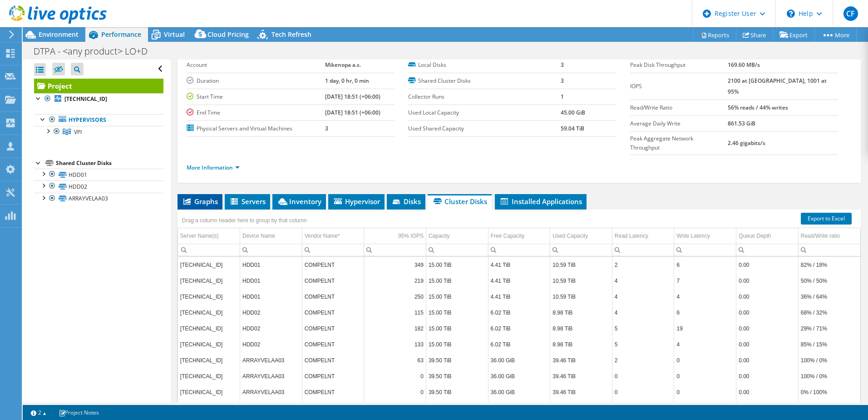  What do you see at coordinates (271, 297) in the screenshot?
I see `td: Column Device Name, Value HDD01` at bounding box center [271, 297].